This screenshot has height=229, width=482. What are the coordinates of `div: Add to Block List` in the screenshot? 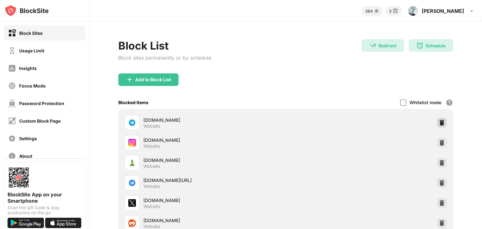 It's located at (153, 80).